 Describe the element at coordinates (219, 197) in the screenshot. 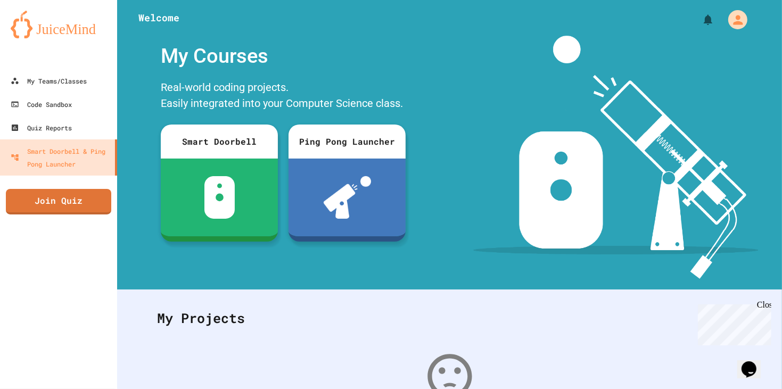

I see `img: sdb-white.svg` at that location.